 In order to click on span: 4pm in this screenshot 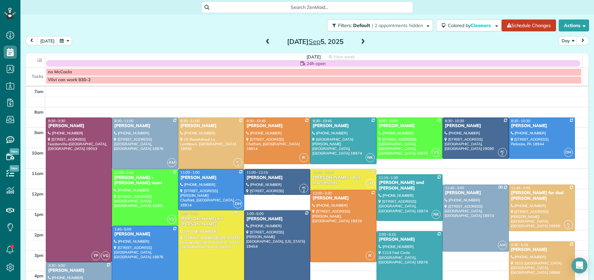, I will do `click(39, 275)`.